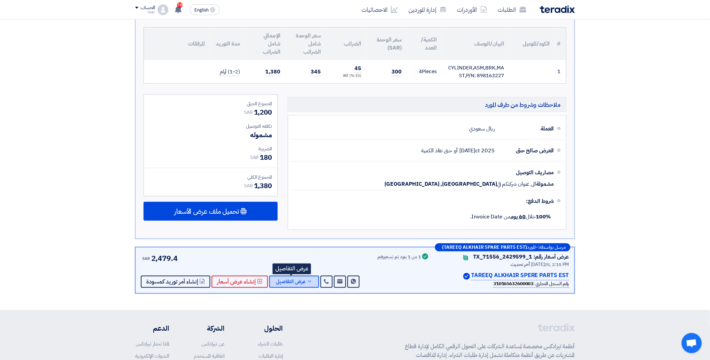  I want to click on a: الاحصائيات, so click(379, 9).